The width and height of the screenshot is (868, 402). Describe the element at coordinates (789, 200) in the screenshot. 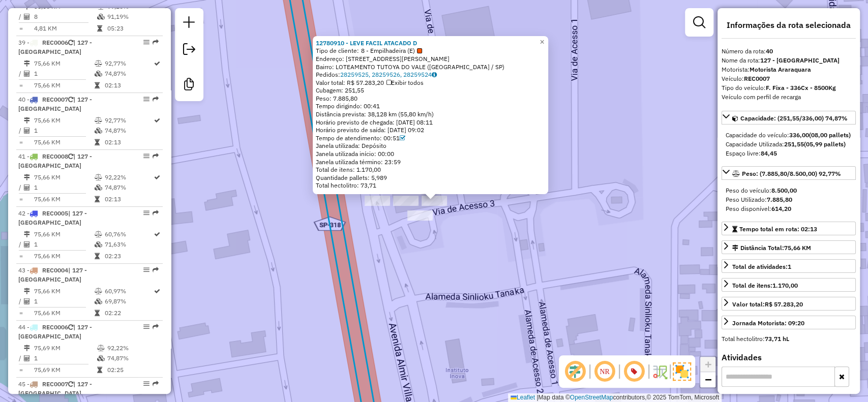

I see `div: Peso Utilizado:` at that location.